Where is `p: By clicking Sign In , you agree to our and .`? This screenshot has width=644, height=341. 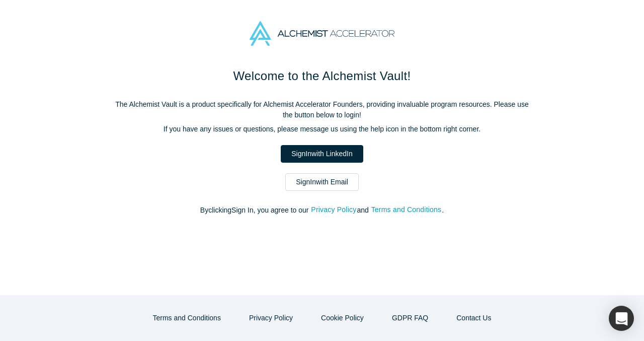
p: By clicking Sign In , you agree to our and . is located at coordinates (322, 210).